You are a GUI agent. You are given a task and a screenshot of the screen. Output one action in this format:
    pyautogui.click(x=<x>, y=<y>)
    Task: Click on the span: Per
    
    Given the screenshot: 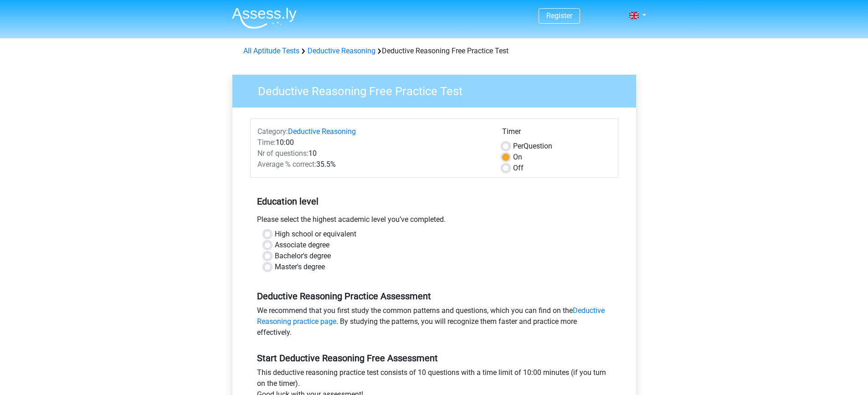 What is the action you would take?
    pyautogui.click(x=518, y=146)
    